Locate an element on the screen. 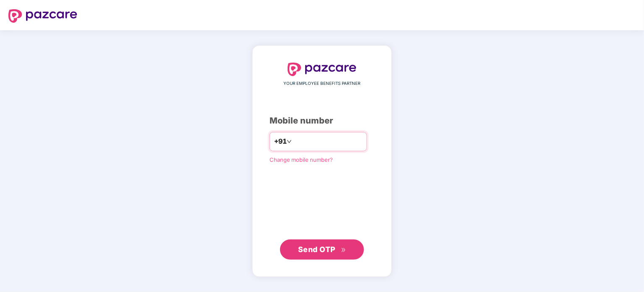 Image resolution: width=644 pixels, height=292 pixels. span: Send OTP is located at coordinates (316, 249).